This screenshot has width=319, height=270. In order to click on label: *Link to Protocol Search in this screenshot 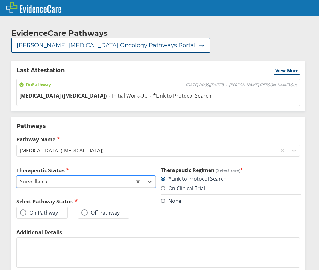, I will do `click(194, 178)`.